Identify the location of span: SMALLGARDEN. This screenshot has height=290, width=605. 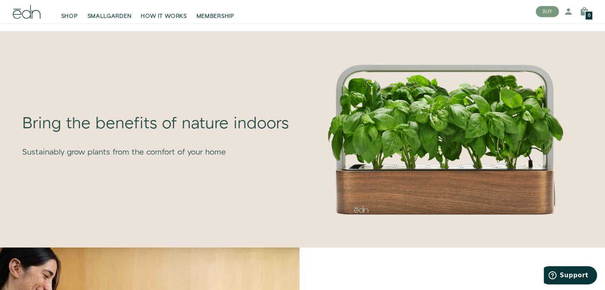
(109, 17).